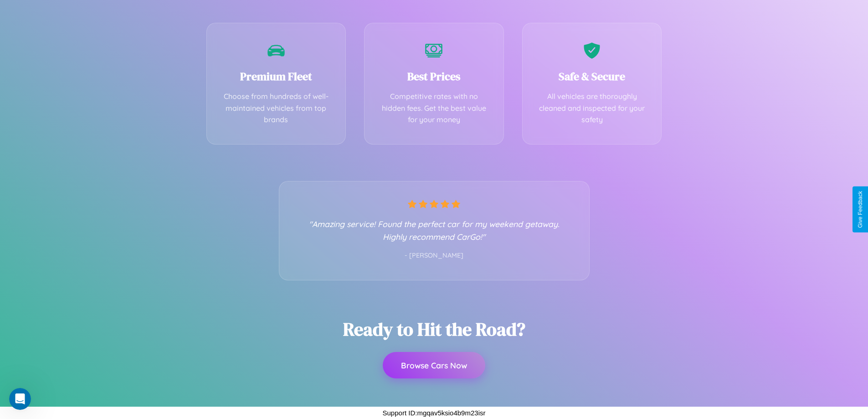 This screenshot has height=419, width=868. I want to click on p: "Amazing service! Found the perfect car for my weekend getaway. Highly recommend CarGo!", so click(434, 230).